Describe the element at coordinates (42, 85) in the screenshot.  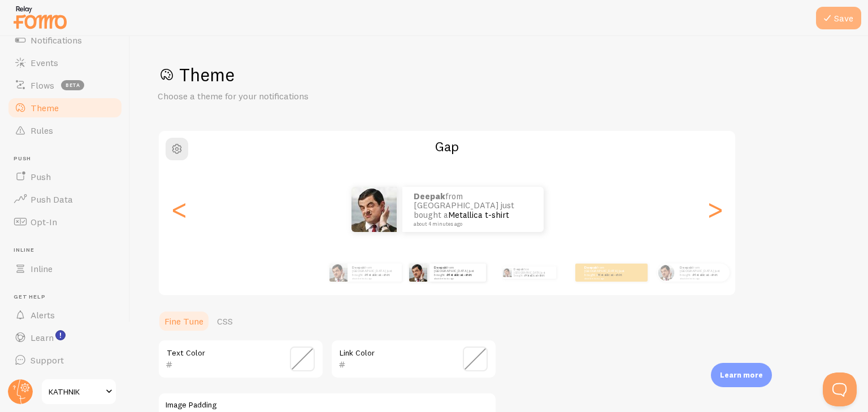
I see `span: Flows` at that location.